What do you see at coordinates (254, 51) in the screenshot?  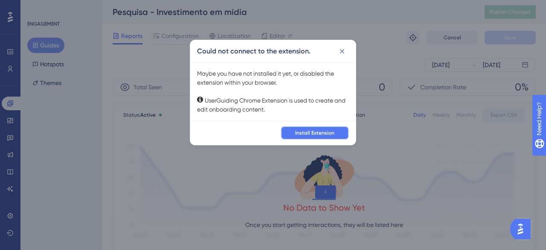 I see `h2: Could not connect to the extension.` at bounding box center [254, 51].